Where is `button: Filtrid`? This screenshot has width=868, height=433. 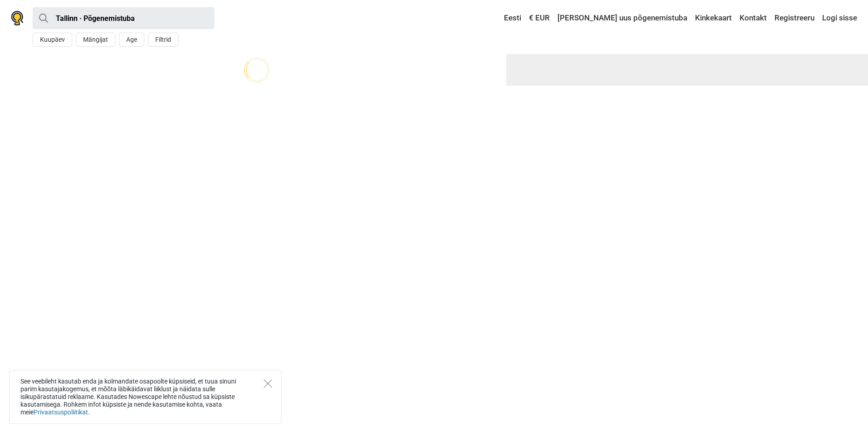
button: Filtrid is located at coordinates (163, 39).